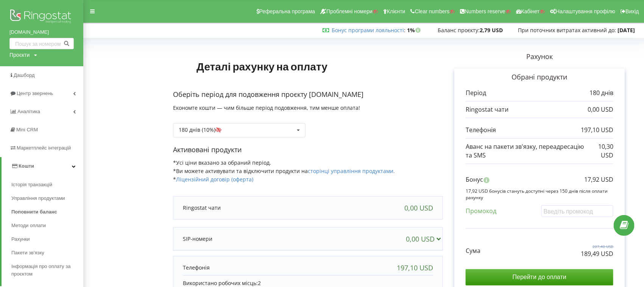 The image size is (644, 287). What do you see at coordinates (485, 11) in the screenshot?
I see `span: Numbers reserve` at bounding box center [485, 11].